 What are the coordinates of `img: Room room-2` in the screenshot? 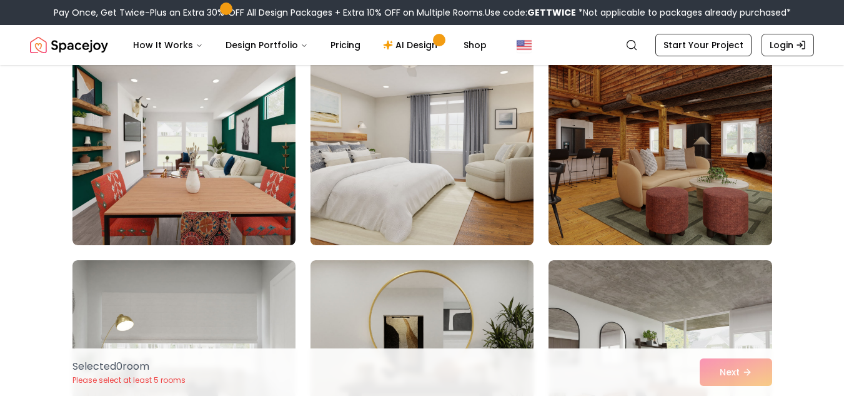 It's located at (422, 145).